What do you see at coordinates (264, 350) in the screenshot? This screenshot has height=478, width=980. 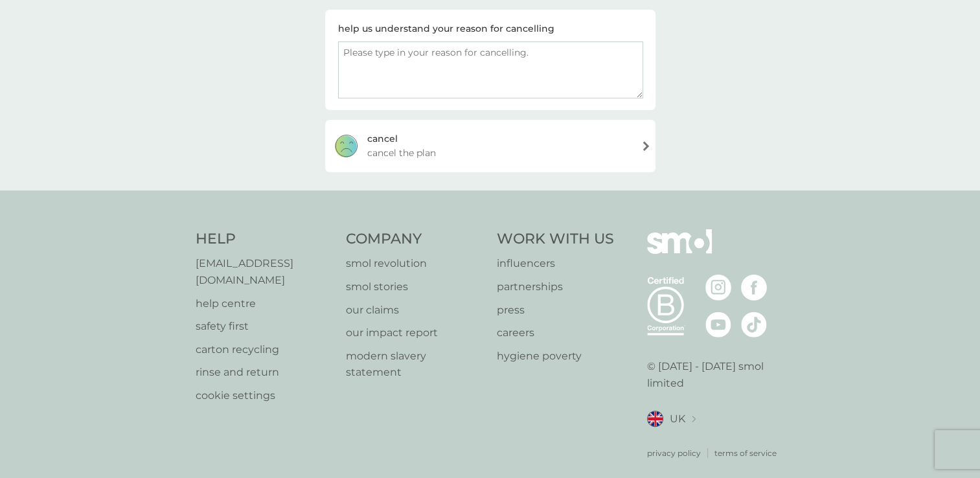 I see `p: carton recycling` at bounding box center [264, 350].